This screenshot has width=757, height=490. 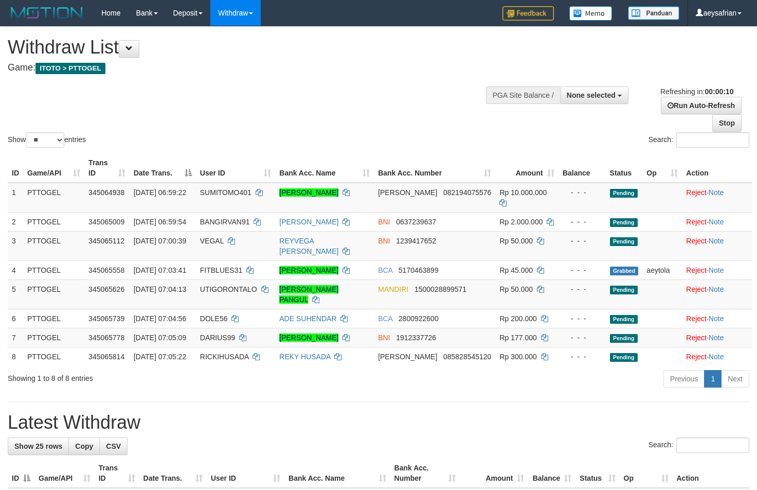 What do you see at coordinates (218, 337) in the screenshot?
I see `span: DARIUS99` at bounding box center [218, 337].